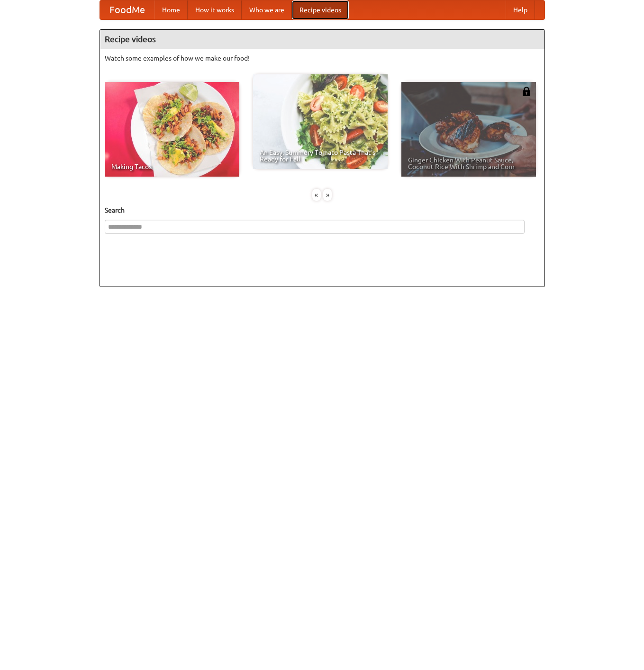  I want to click on a: Recipe videos, so click(320, 10).